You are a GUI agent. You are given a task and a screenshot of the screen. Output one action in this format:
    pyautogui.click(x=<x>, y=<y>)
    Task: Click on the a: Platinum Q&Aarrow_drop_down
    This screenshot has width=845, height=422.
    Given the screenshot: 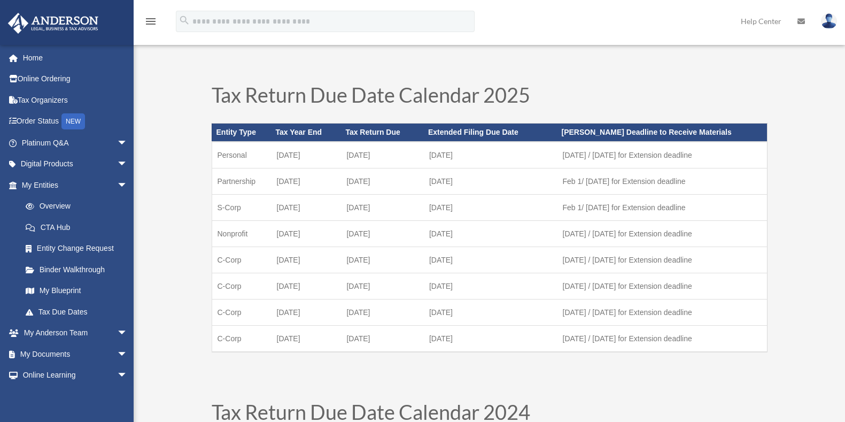 What is the action you would take?
    pyautogui.click(x=75, y=143)
    